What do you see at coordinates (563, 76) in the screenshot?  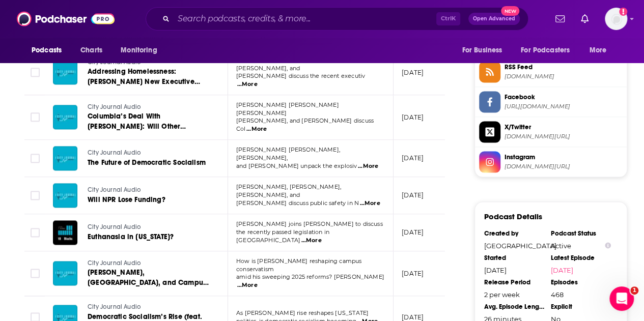 I see `span: 10blocks.libsyn.com` at bounding box center [563, 76].